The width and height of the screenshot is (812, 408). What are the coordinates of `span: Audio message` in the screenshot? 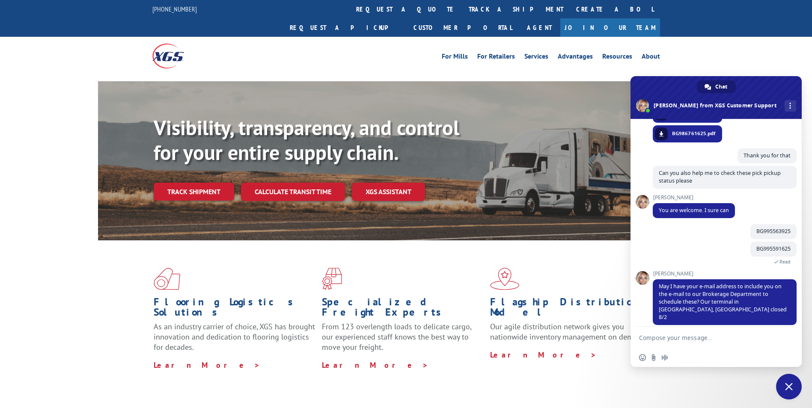 It's located at (664, 358).